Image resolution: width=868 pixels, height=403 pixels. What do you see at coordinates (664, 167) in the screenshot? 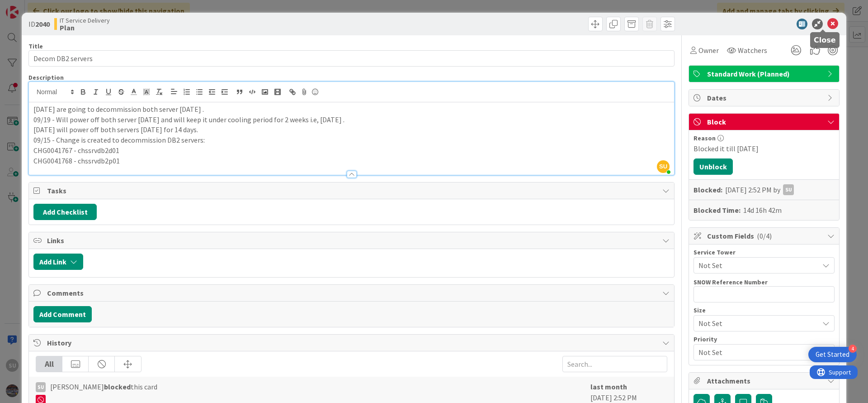
I see `span: SU` at bounding box center [664, 167].